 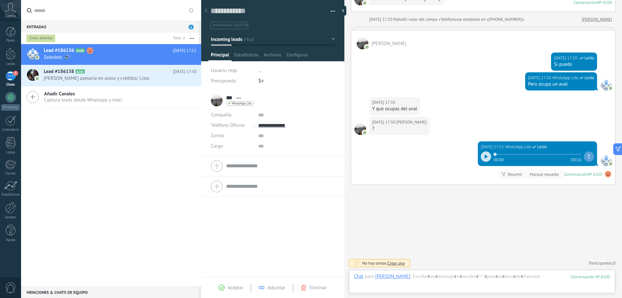 I want to click on span: Configurar, so click(x=297, y=56).